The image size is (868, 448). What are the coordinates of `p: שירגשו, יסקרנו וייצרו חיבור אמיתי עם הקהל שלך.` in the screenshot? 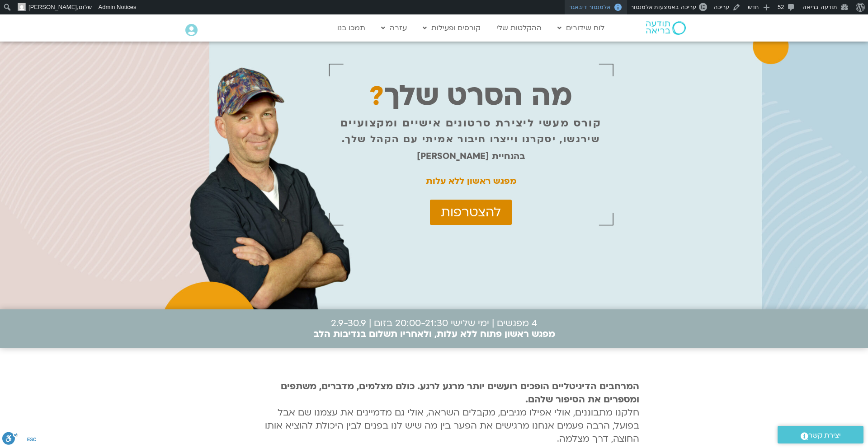 It's located at (471, 140).